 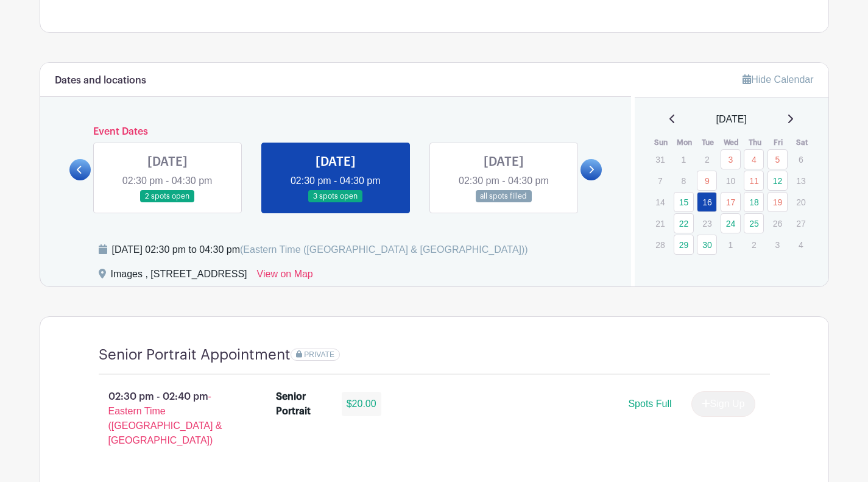 What do you see at coordinates (683, 223) in the screenshot?
I see `a: 22` at bounding box center [683, 223].